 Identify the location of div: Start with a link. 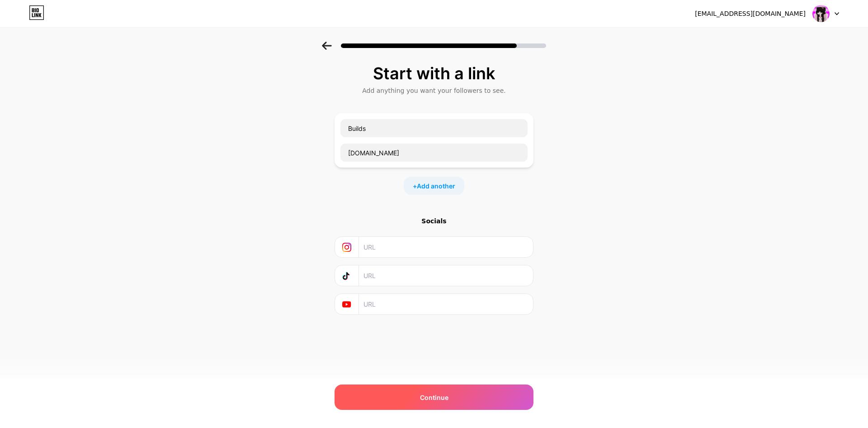
(434, 74).